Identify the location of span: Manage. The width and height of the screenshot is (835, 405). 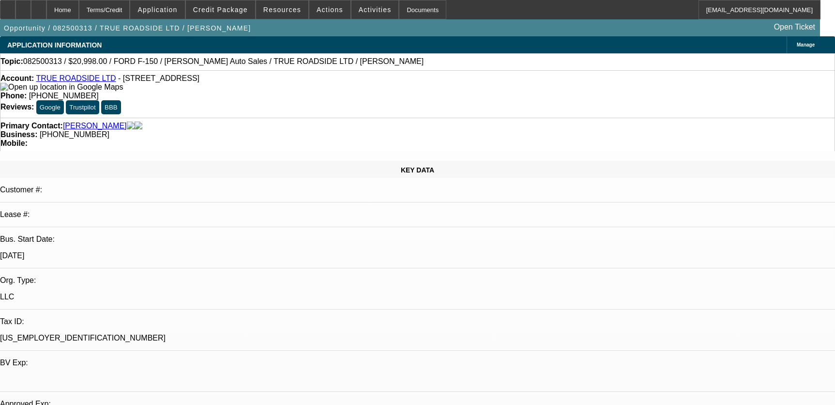
(806, 45).